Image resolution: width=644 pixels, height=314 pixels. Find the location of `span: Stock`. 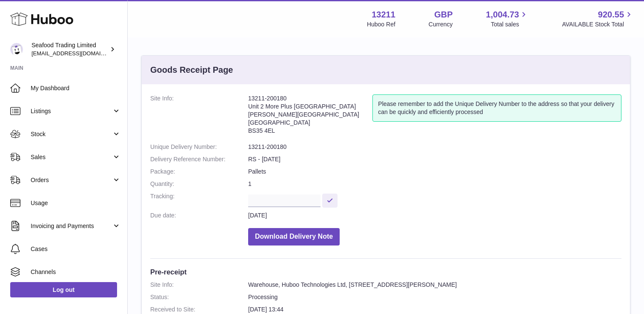

span: Stock is located at coordinates (71, 134).